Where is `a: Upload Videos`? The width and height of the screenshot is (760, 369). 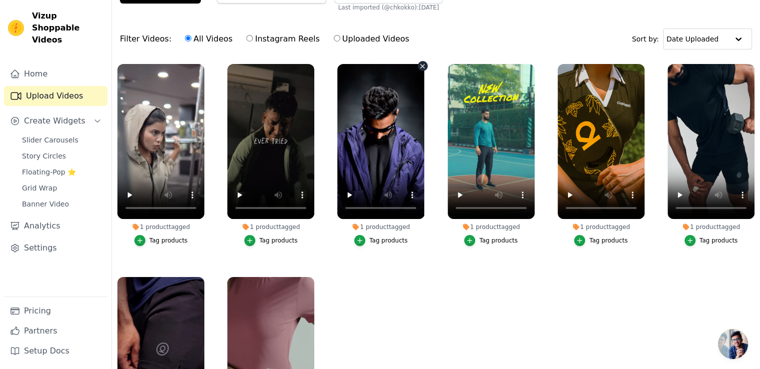 a: Upload Videos is located at coordinates (55, 96).